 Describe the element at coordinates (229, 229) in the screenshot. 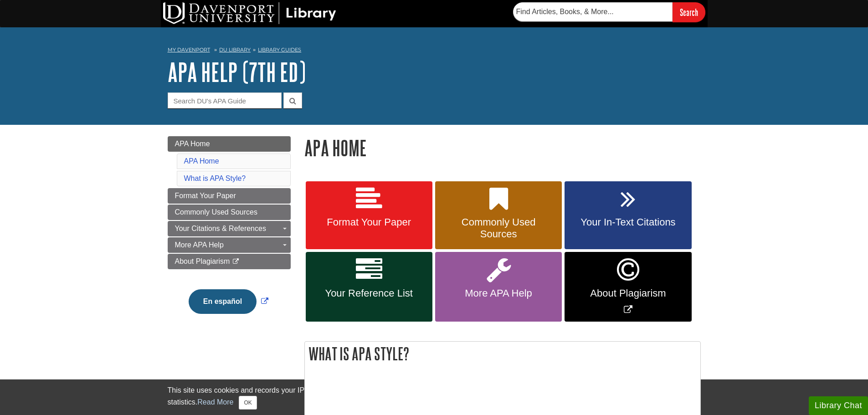

I see `a: Your Citations & References` at that location.